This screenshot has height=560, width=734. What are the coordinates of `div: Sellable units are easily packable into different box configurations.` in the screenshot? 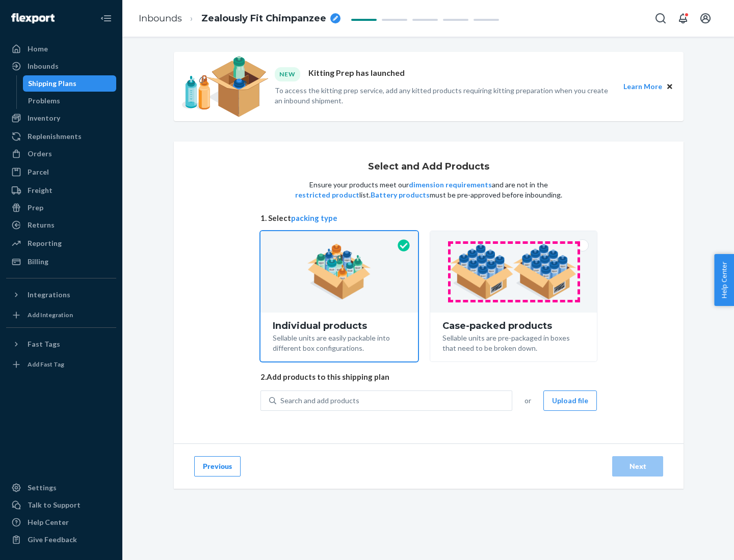 It's located at (339, 342).